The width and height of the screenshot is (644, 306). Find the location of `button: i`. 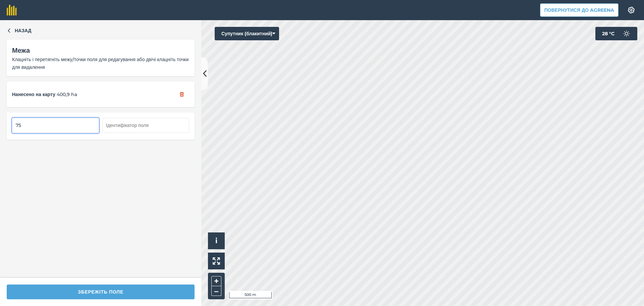

button: i is located at coordinates (216, 241).